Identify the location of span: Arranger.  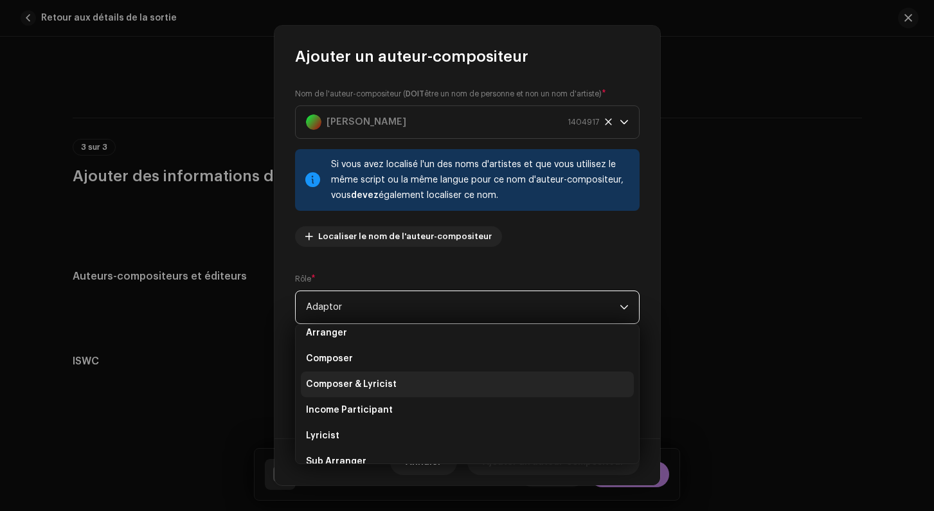
(327, 333).